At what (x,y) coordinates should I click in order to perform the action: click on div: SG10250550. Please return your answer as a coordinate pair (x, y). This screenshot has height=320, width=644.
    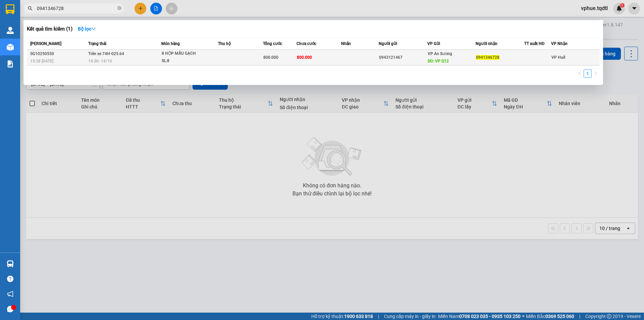
    Looking at the image, I should click on (58, 54).